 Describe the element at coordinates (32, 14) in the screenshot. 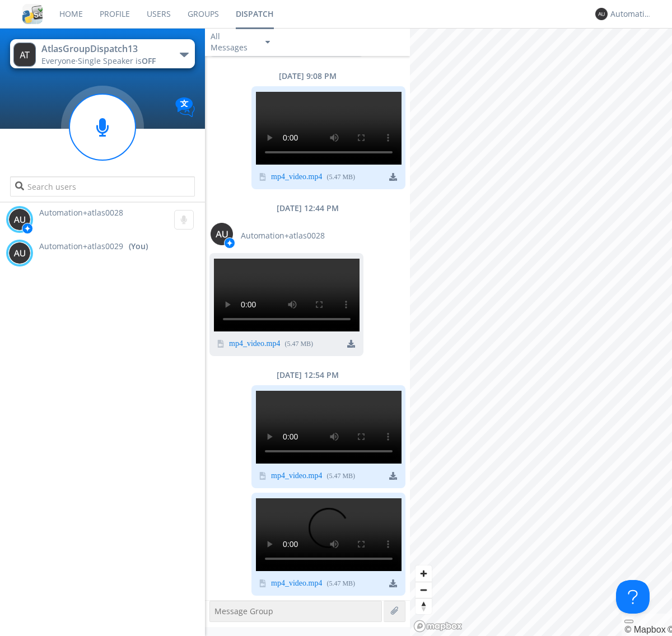

I see `img: cddb5a64eb264b2086981ab96f4c1ba7` at that location.